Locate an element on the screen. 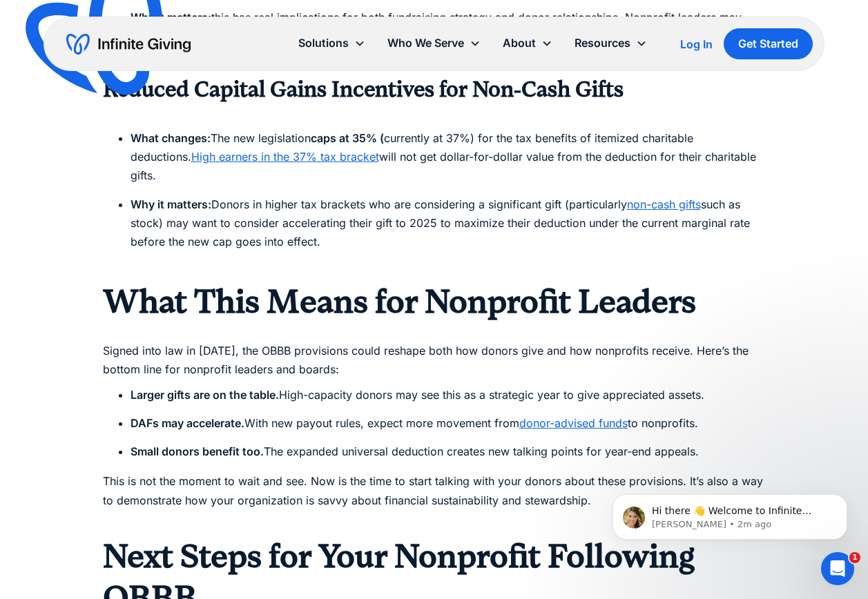 The height and width of the screenshot is (599, 868). li: The expanded universal deduction creates new talking points for year-end appeals. is located at coordinates (448, 451).